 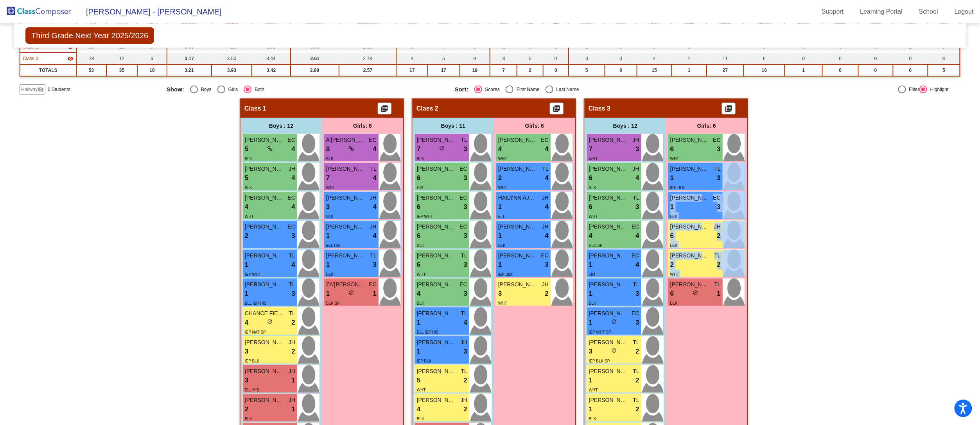 I want to click on button: Print Students Details, so click(x=729, y=109).